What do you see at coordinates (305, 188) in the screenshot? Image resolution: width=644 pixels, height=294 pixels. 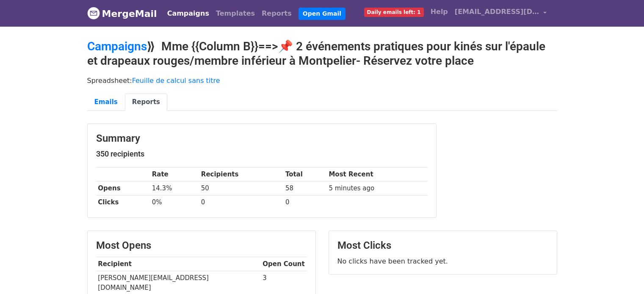 I see `td: 58` at bounding box center [305, 188].